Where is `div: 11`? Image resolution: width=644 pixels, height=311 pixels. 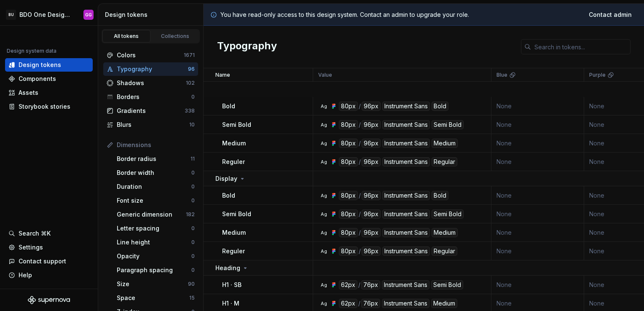 div: 11 is located at coordinates (192, 159).